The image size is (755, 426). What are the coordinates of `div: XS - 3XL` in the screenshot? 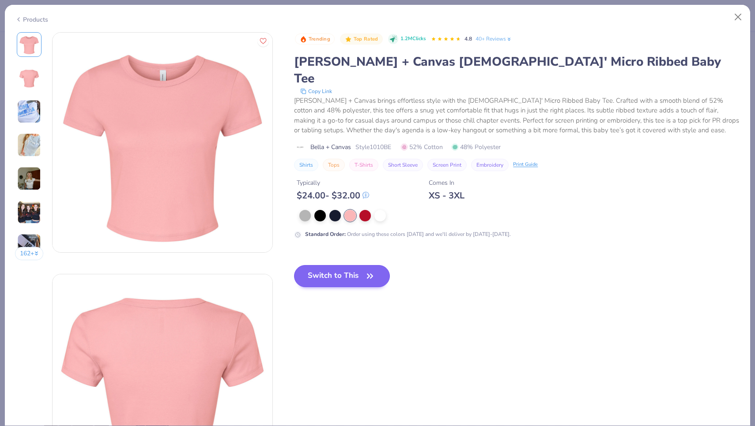 It's located at (446, 195).